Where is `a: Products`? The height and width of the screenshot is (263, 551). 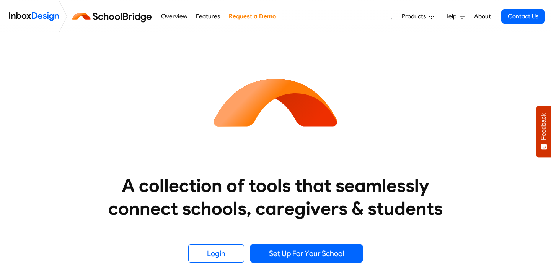 a: Products is located at coordinates (418, 16).